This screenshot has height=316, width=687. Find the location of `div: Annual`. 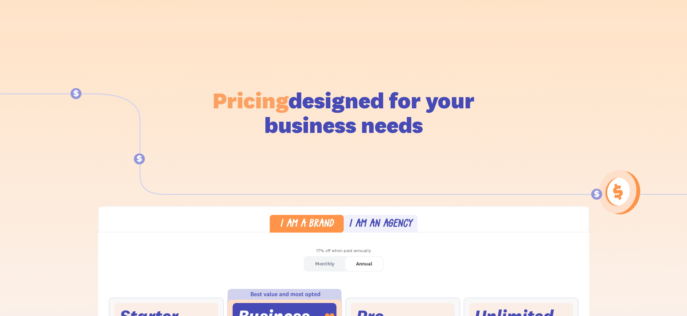

div: Annual is located at coordinates (364, 263).